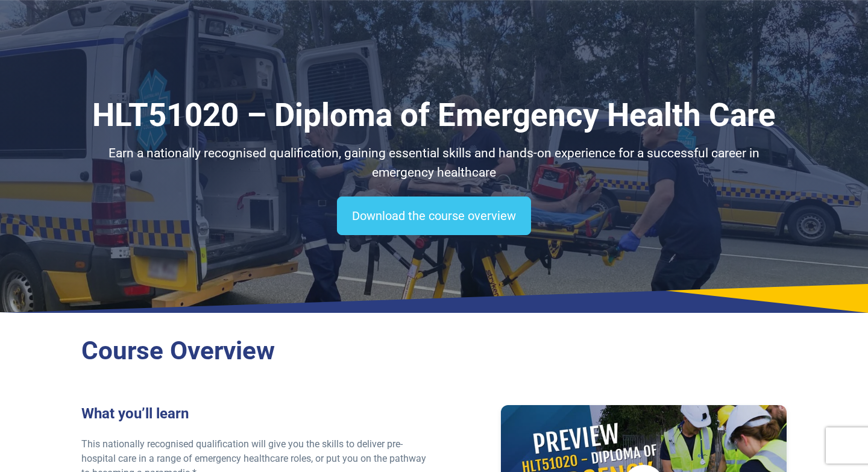 The height and width of the screenshot is (472, 868). What do you see at coordinates (434, 115) in the screenshot?
I see `h1: HLT51020 – Diploma of Emergency Health Care` at bounding box center [434, 115].